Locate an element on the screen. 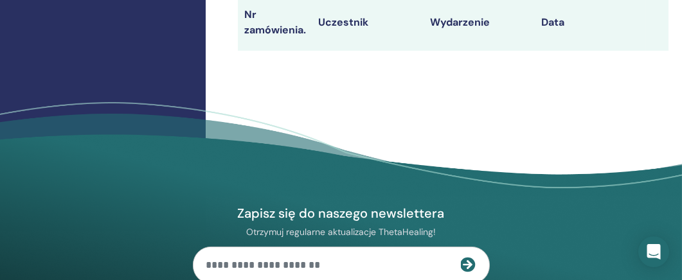 This screenshot has width=682, height=280. h4: Zapisz się do naszego newslettera is located at coordinates (341, 213).